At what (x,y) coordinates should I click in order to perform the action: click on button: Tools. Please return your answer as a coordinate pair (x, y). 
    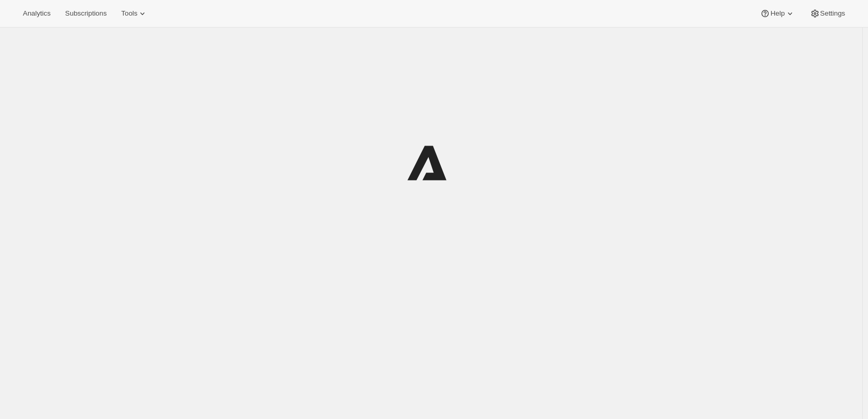
    Looking at the image, I should click on (134, 14).